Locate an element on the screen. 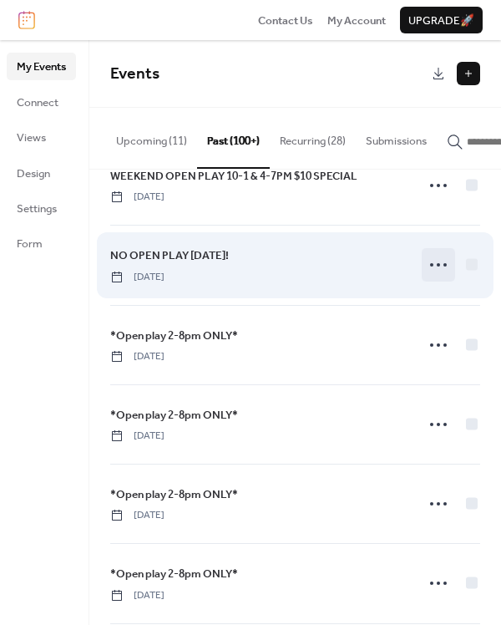 The width and height of the screenshot is (501, 625). a: Design is located at coordinates (41, 173).